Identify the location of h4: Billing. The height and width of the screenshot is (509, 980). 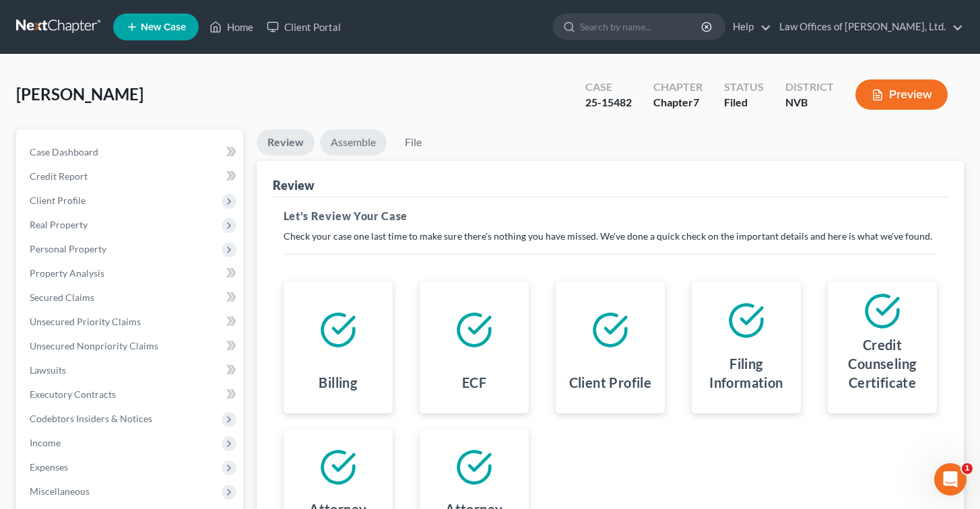
(337, 382).